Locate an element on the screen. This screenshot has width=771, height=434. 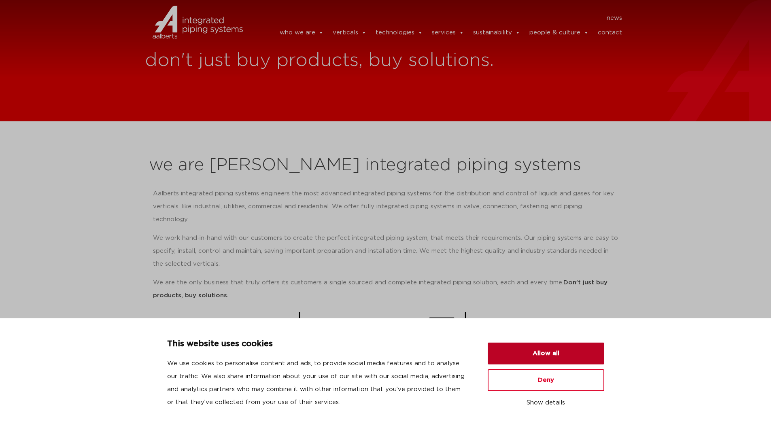
a: sustainability is located at coordinates (496, 33).